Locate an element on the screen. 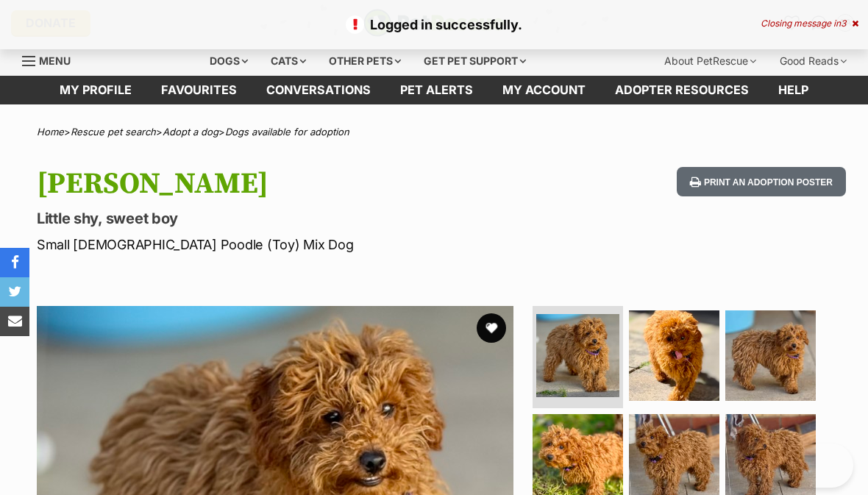 This screenshot has width=868, height=495. a: Menu is located at coordinates (51, 60).